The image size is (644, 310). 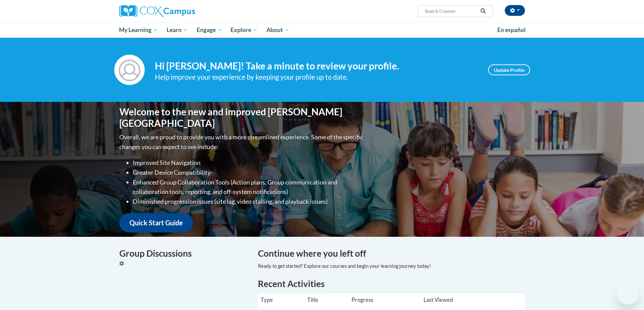 I want to click on img: Cox Campus, so click(x=157, y=11).